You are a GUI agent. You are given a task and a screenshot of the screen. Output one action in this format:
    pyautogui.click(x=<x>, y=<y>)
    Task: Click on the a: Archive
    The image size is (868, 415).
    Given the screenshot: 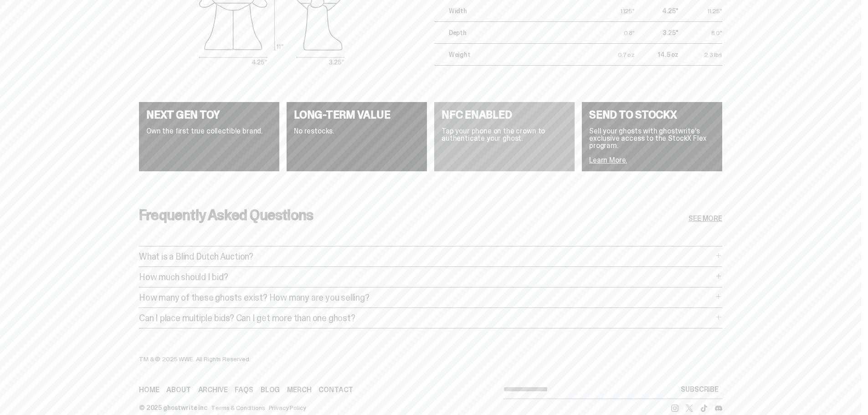 What is the action you would take?
    pyautogui.click(x=213, y=390)
    